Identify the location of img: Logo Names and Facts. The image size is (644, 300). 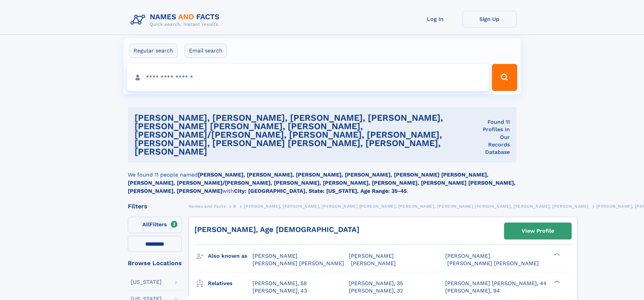
(176, 20).